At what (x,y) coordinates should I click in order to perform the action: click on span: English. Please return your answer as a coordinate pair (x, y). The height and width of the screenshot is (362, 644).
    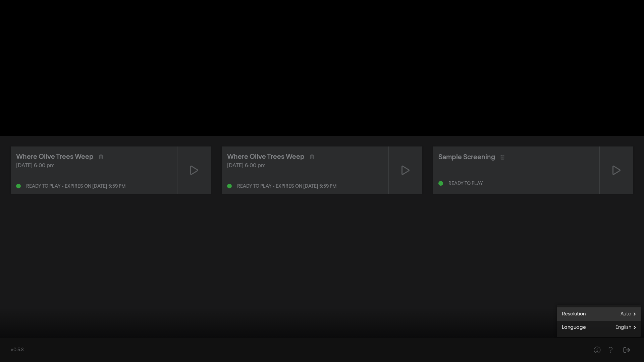
    Looking at the image, I should click on (628, 328).